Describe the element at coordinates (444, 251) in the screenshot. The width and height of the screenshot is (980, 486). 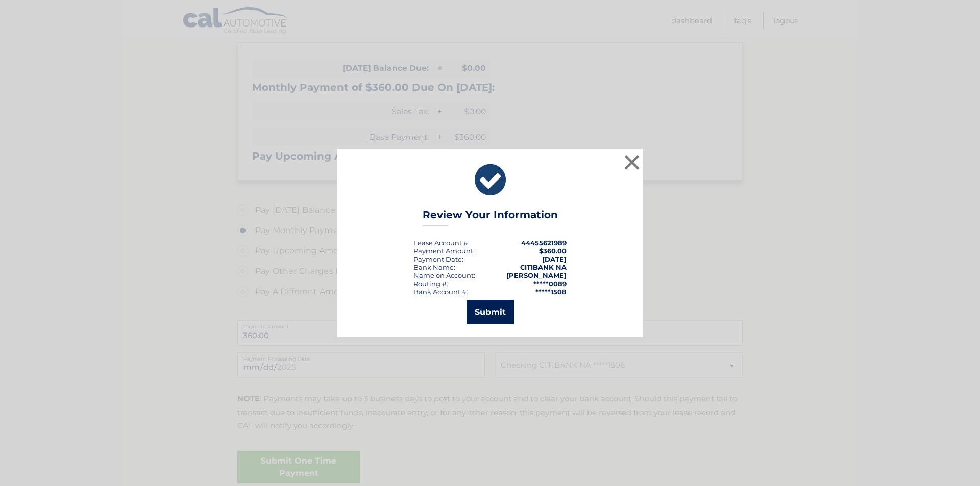
I see `div: Payment Amount:` at that location.